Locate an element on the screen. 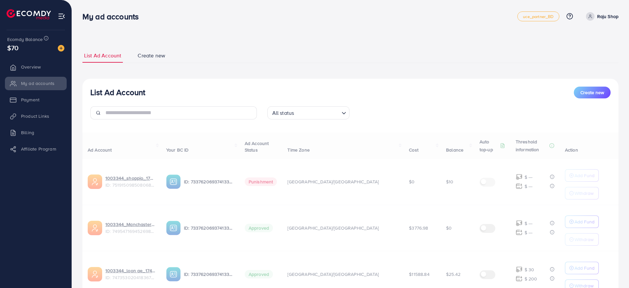 The height and width of the screenshot is (288, 629). img: menu is located at coordinates (61, 16).